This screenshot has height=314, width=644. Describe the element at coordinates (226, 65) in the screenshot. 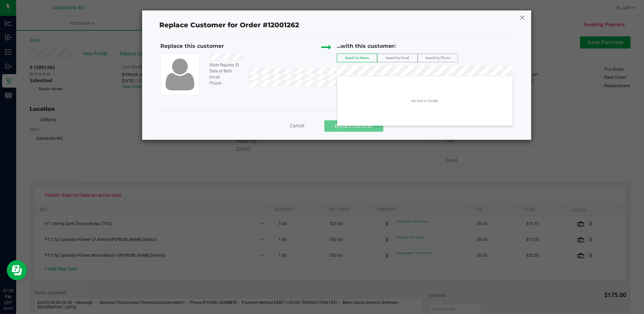

I see `div: State Registry ID` at that location.